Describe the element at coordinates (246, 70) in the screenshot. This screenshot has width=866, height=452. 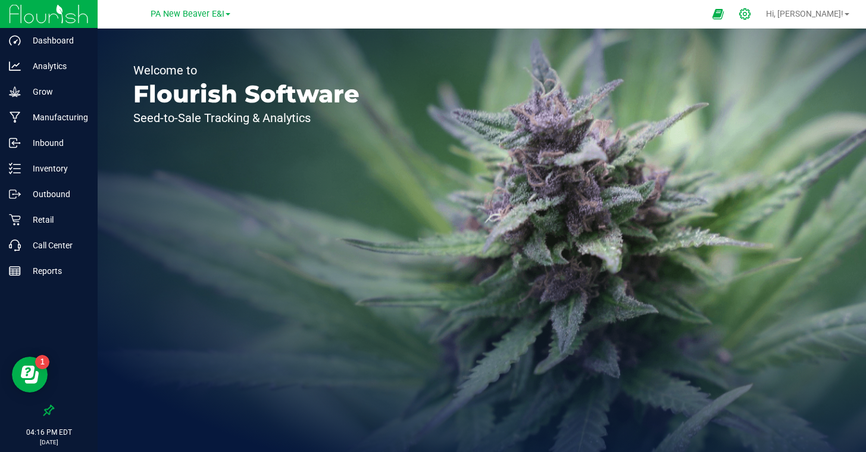
I see `p: Welcome to` at that location.